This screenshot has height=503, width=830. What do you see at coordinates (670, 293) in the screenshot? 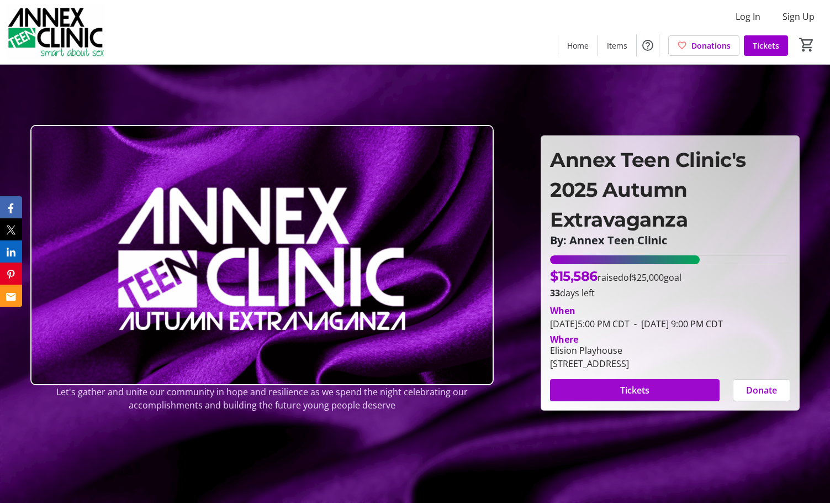
I see `p: days left` at bounding box center [670, 293].